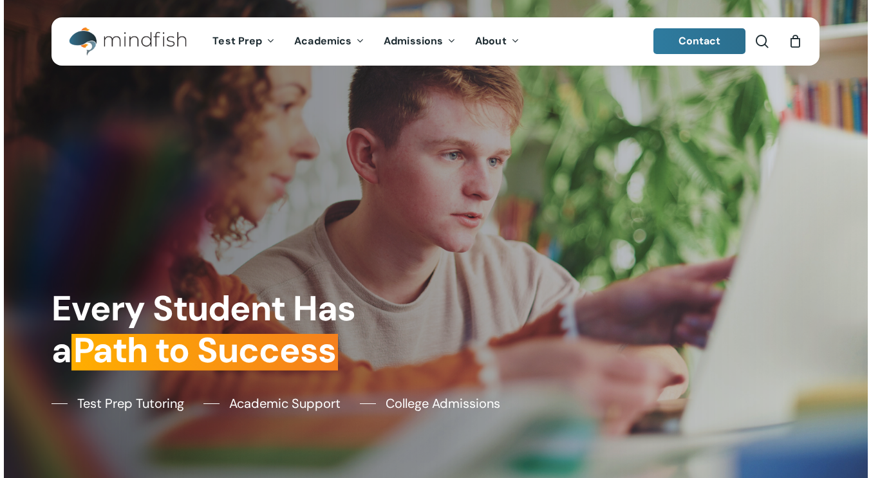 This screenshot has width=871, height=478. I want to click on header: Main Menu, so click(435, 41).